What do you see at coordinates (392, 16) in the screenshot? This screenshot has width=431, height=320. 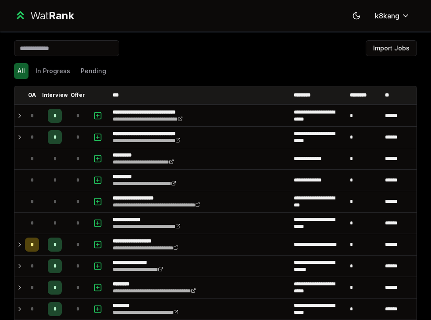 I see `button: k8kang` at bounding box center [392, 16].